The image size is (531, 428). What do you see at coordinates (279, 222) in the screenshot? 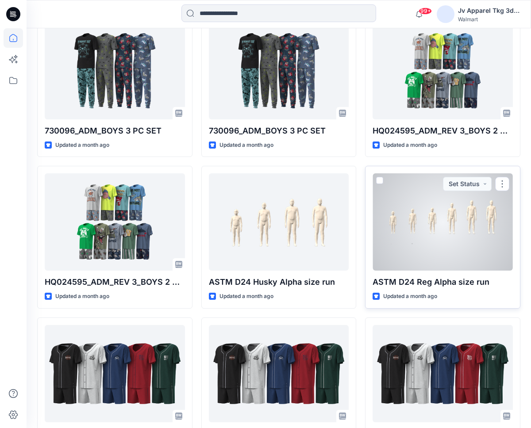
I see `a: ASTM D24 Husky Alpha size run` at bounding box center [279, 222].